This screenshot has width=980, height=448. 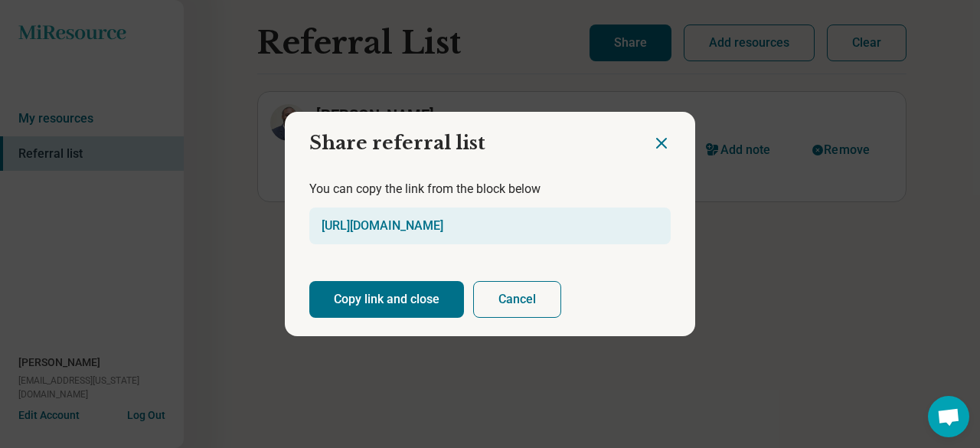 What do you see at coordinates (386, 299) in the screenshot?
I see `button: Copy link and close` at bounding box center [386, 299].